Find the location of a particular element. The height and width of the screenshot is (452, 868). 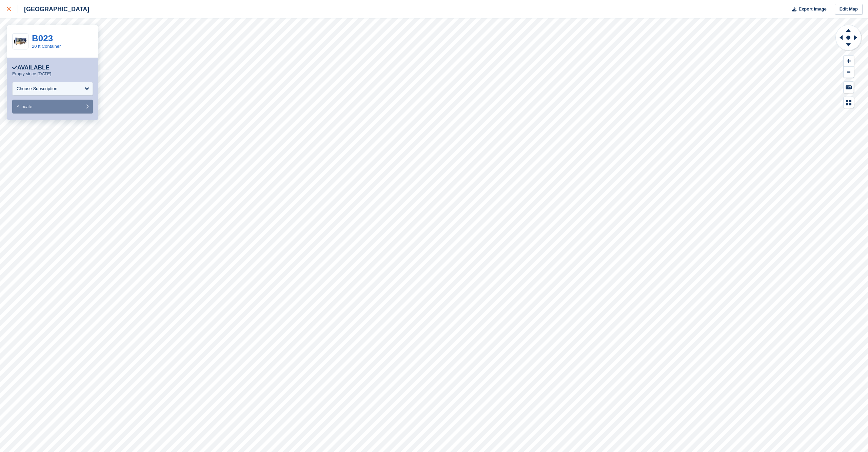

span: Allocate is located at coordinates (24, 106).